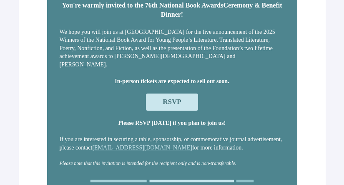 The height and width of the screenshot is (185, 344). What do you see at coordinates (172, 102) in the screenshot?
I see `a: RSVP` at bounding box center [172, 102].